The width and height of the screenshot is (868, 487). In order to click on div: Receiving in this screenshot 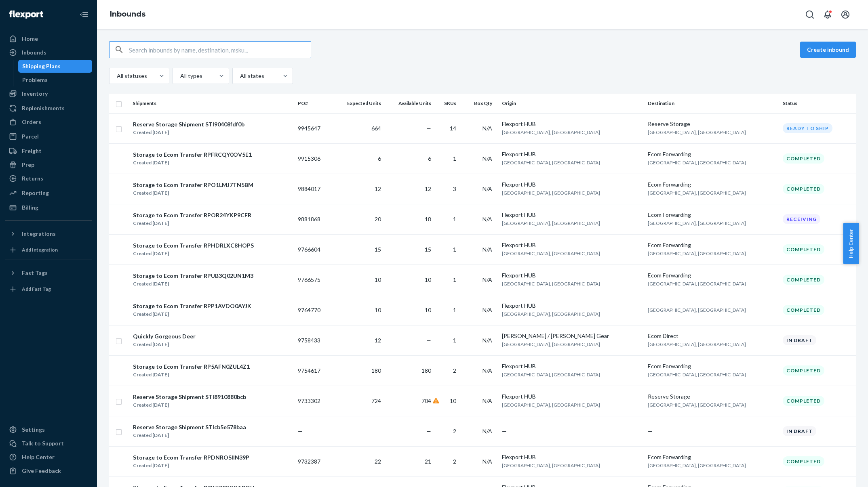, I will do `click(802, 219)`.